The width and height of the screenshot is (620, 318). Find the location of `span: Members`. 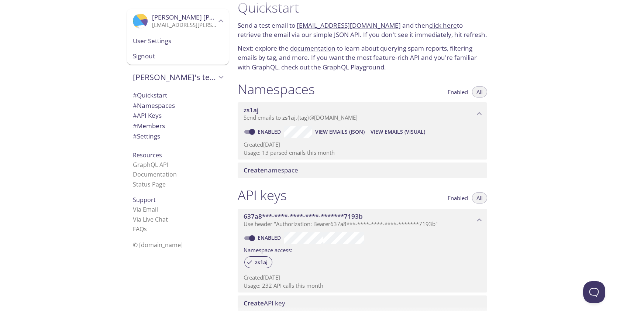

span: Members is located at coordinates (149, 125).